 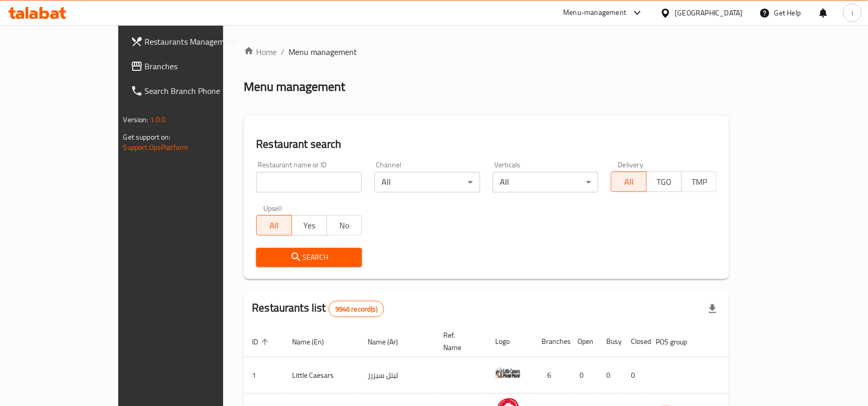 What do you see at coordinates (389, 342) in the screenshot?
I see `span: Name (Ar)` at bounding box center [389, 342].